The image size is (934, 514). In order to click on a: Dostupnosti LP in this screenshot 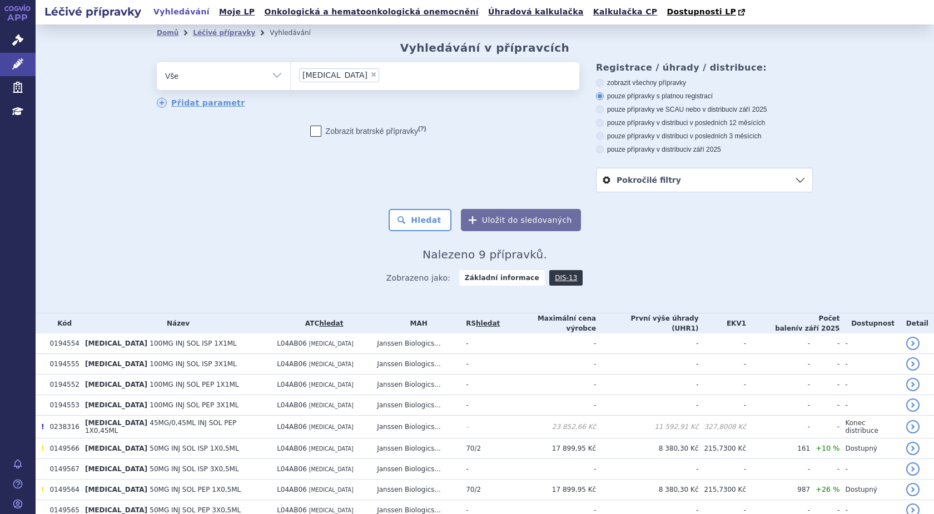, I will do `click(707, 12)`.